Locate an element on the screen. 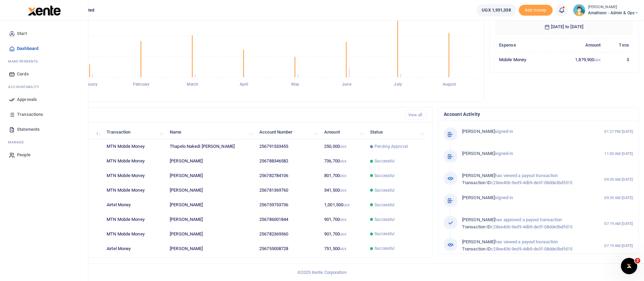 This screenshot has height=281, width=644. th: Name: activate to sort column ascending is located at coordinates (211, 132).